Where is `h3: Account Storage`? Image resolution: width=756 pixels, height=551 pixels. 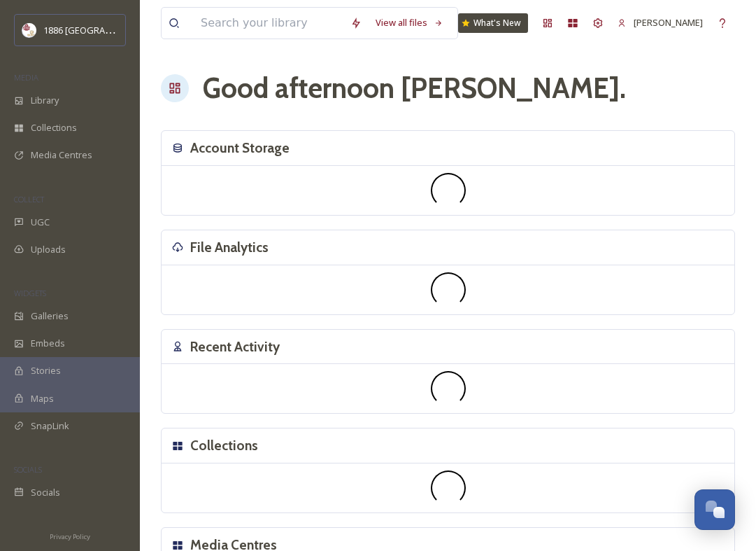 h3: Account Storage is located at coordinates (240, 148).